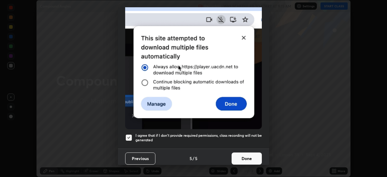  I want to click on button: Done, so click(247, 158).